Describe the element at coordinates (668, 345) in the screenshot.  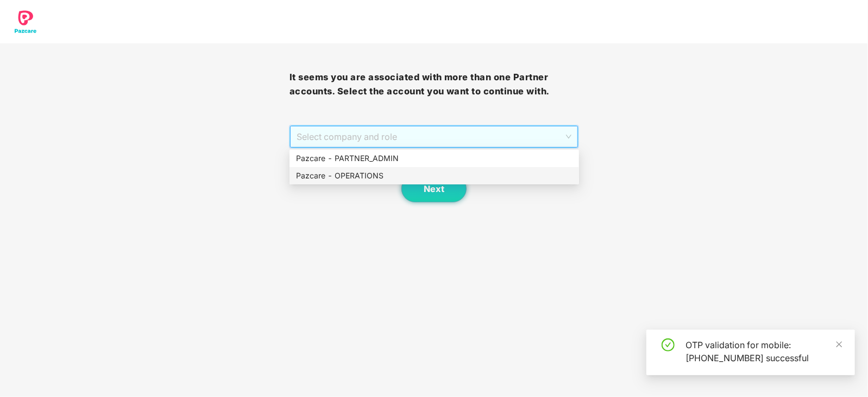
I see `span: check-circle` at that location.